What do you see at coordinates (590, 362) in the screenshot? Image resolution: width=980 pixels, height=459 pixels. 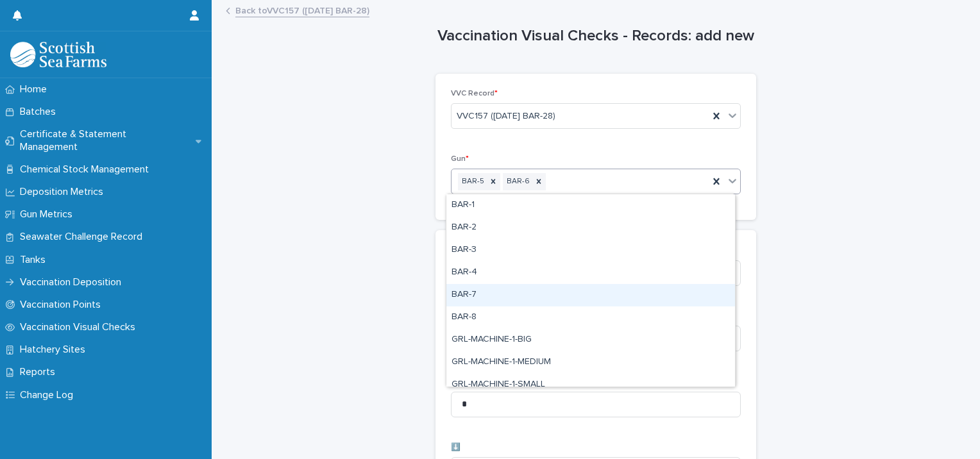 I see `div: GRL-MACHINE-1-MEDIUM` at bounding box center [590, 362].